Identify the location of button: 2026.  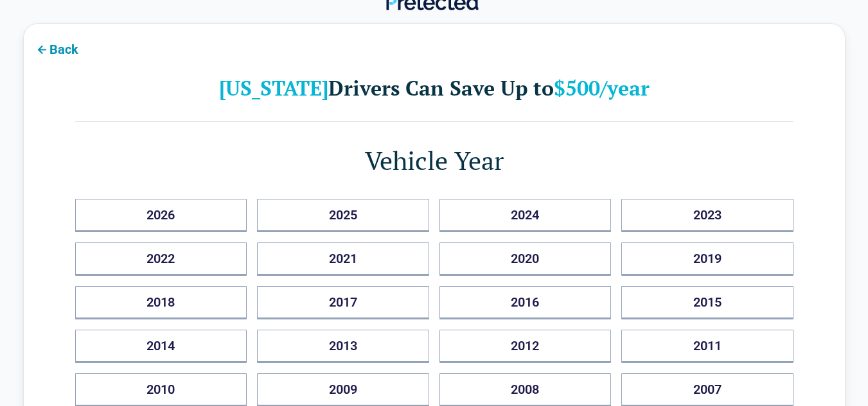
(161, 215).